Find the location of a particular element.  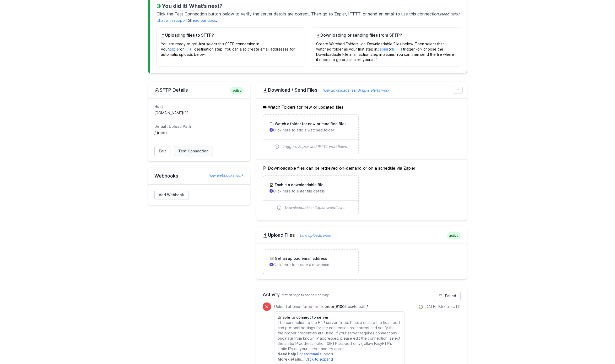

strong: More details... is located at coordinates (291, 359).